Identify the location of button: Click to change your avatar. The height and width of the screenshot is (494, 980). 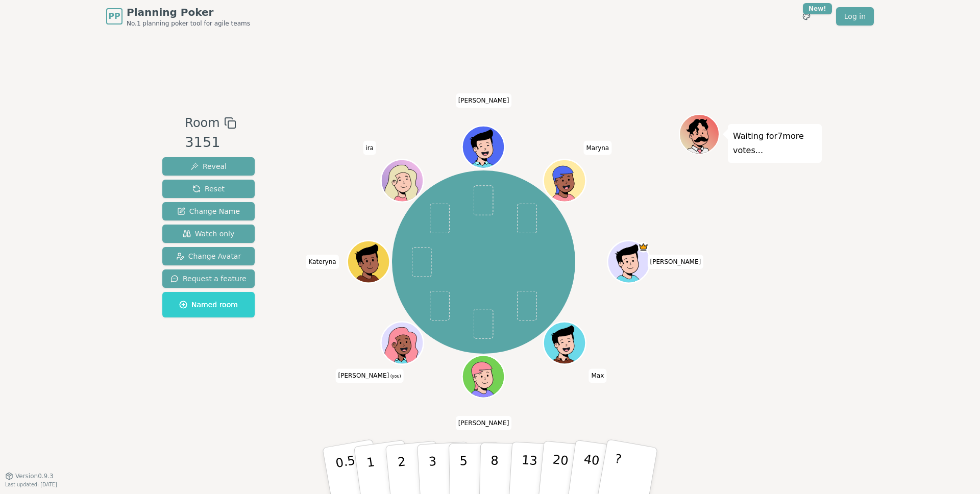
(403, 343).